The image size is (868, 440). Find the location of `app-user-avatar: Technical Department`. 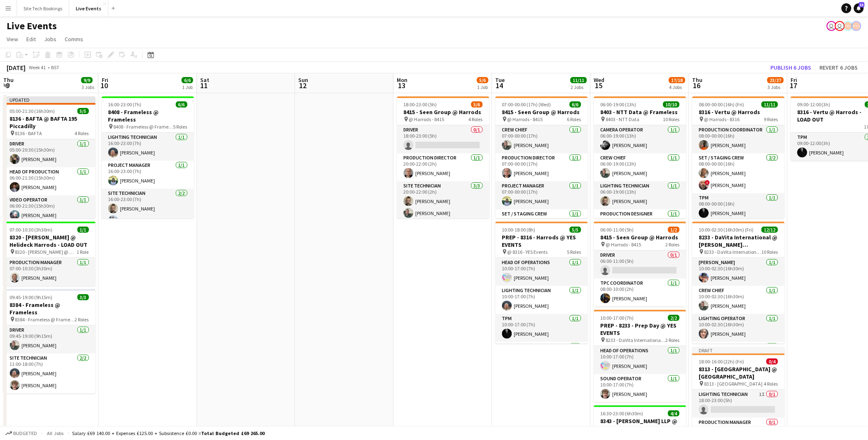

app-user-avatar: Technical Department is located at coordinates (840, 26).